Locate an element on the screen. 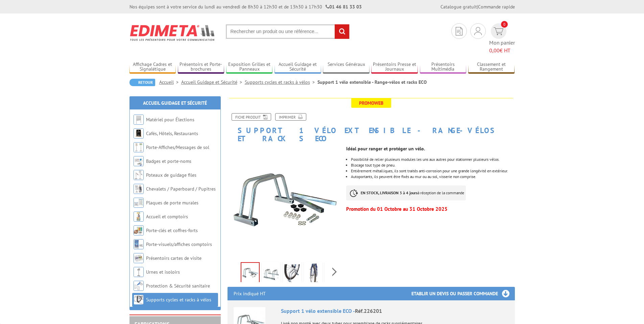 Image resolution: width=644 pixels, height=324 pixels. input: rechercher is located at coordinates (342, 32).